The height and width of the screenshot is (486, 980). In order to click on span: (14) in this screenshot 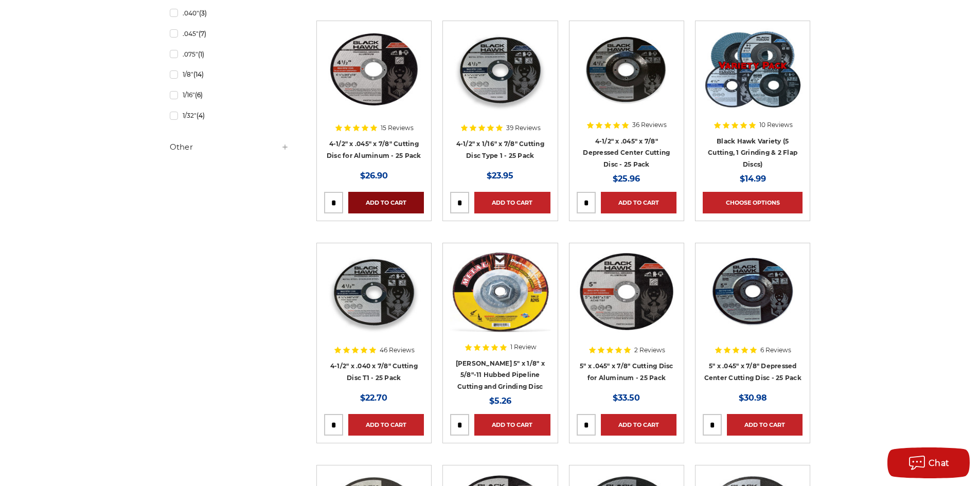, I will do `click(199, 74)`.